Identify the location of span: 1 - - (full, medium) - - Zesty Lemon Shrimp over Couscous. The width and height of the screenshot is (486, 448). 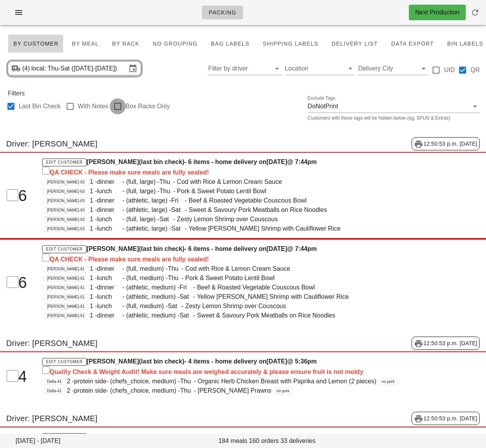
(188, 306).